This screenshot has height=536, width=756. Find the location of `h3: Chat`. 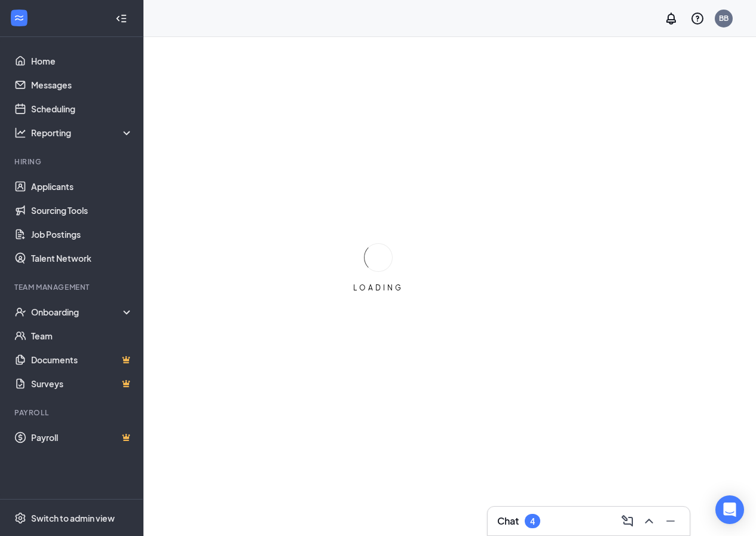

h3: Chat is located at coordinates (508, 522).